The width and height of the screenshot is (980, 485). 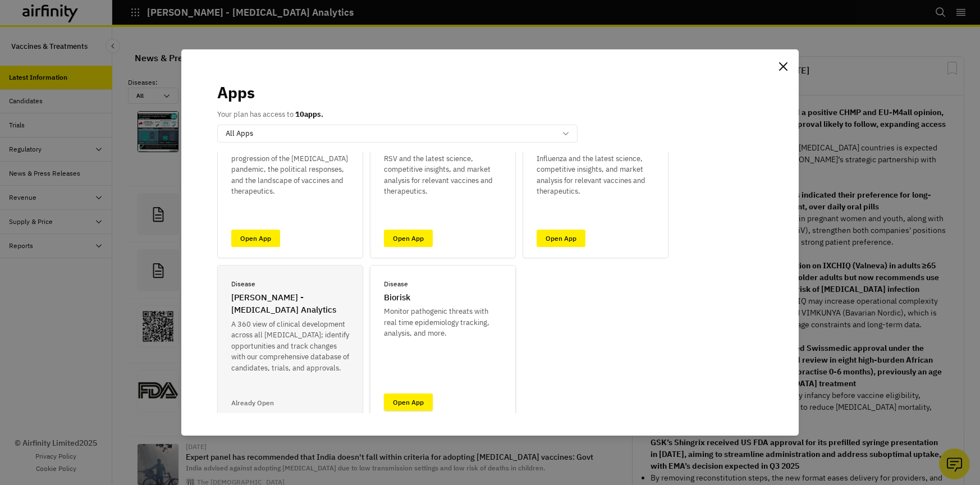 I want to click on p: A complete 360 view on seasonal Influenza and the latest science, competitive insights, and marke..., so click(x=595, y=169).